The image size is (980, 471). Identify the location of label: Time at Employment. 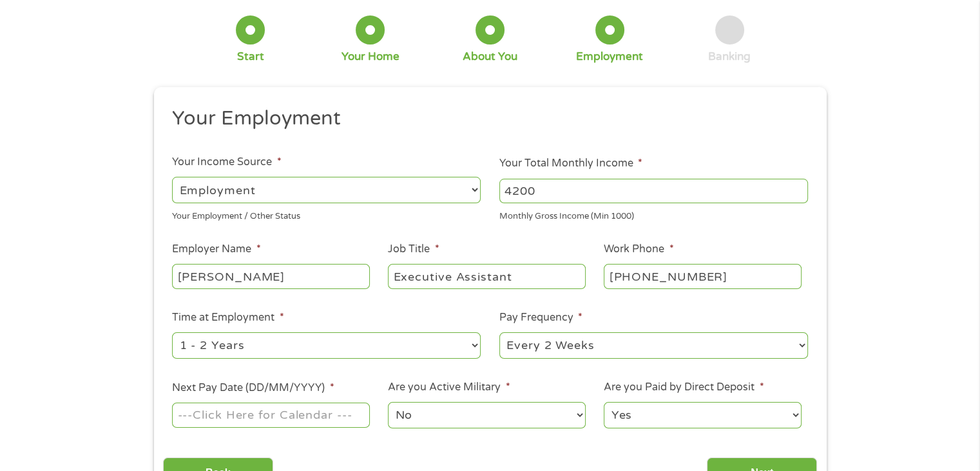
(228, 317).